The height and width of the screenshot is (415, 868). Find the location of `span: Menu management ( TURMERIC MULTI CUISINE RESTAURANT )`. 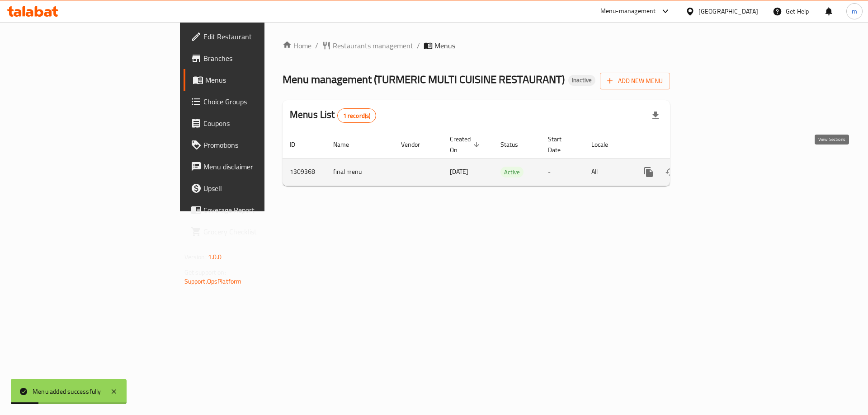

span: Menu management ( TURMERIC MULTI CUISINE RESTAURANT ) is located at coordinates (424, 79).